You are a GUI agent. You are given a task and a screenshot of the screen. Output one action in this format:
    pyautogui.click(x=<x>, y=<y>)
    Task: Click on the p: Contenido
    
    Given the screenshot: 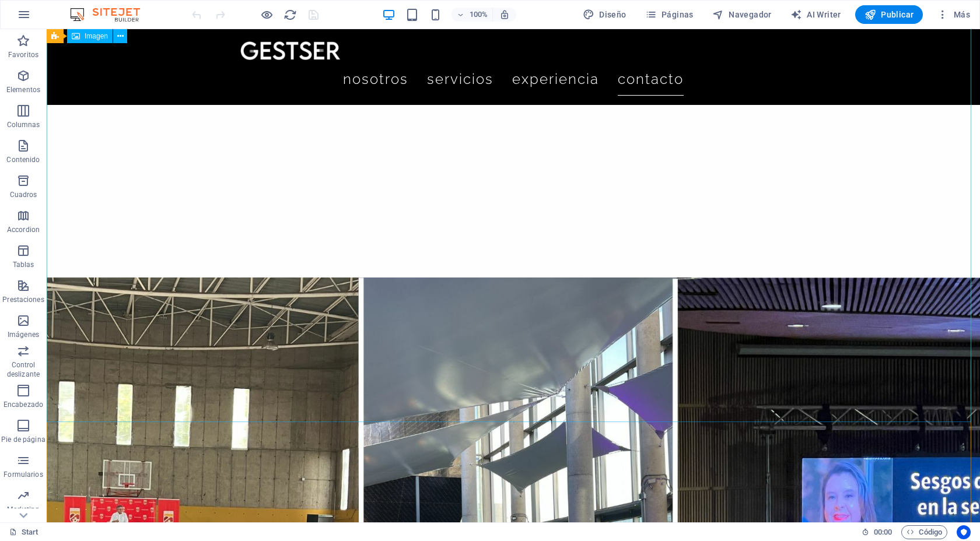 What is the action you would take?
    pyautogui.click(x=23, y=160)
    